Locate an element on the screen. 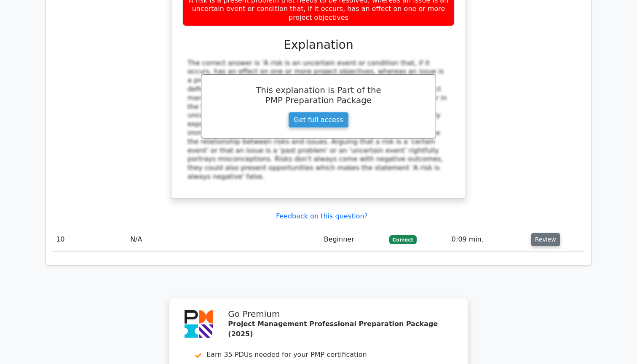 This screenshot has height=364, width=637. a: Feedback on this question? is located at coordinates (322, 216).